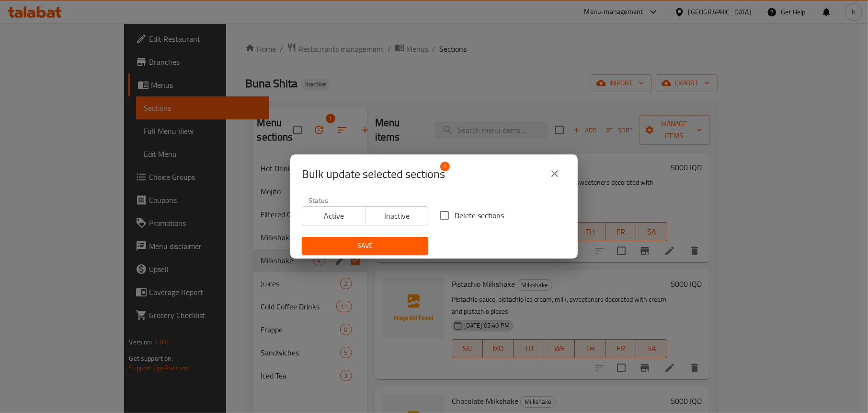 The width and height of the screenshot is (868, 413). I want to click on span: Save, so click(365, 246).